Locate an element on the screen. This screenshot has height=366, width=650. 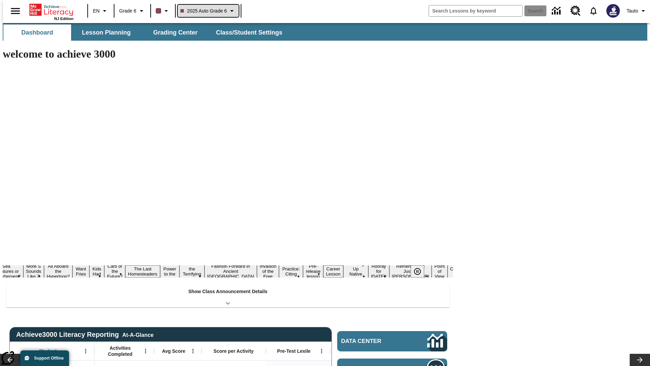
button: Class color is dark brown. Change class color is located at coordinates (163, 11).